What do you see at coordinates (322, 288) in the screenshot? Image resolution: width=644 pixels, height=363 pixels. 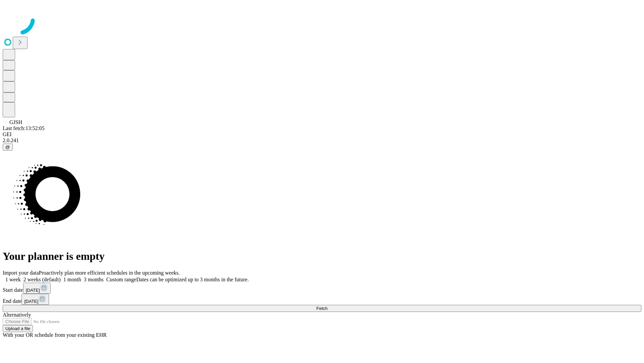 I see `div: Start date` at bounding box center [322, 288].